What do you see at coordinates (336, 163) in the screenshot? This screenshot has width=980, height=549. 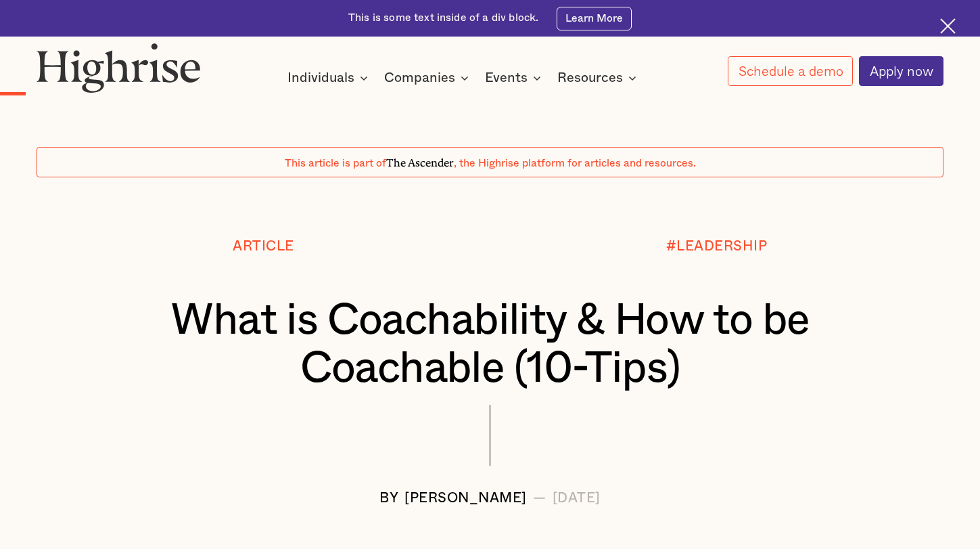 I see `span: This article is part of` at bounding box center [336, 163].